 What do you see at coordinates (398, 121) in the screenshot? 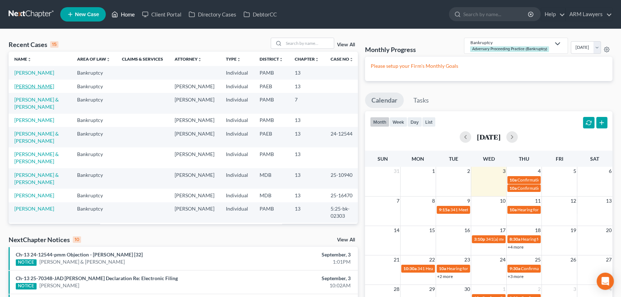
I see `button: week` at bounding box center [398, 121].